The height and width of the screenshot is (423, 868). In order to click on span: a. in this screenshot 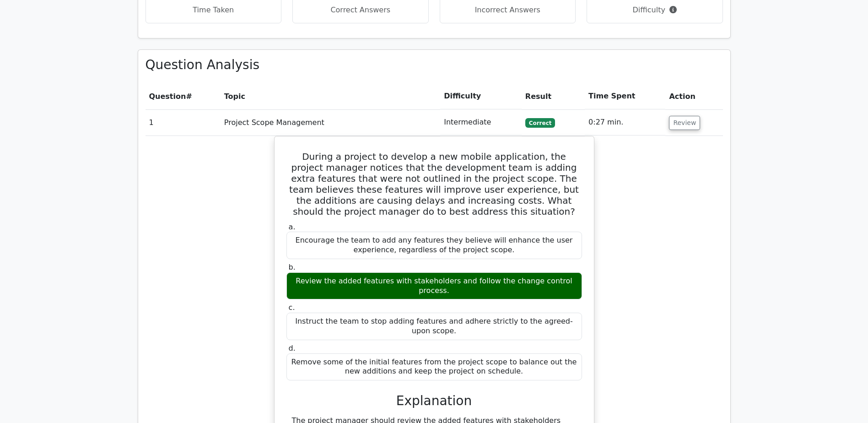, I will do `click(292, 227)`.